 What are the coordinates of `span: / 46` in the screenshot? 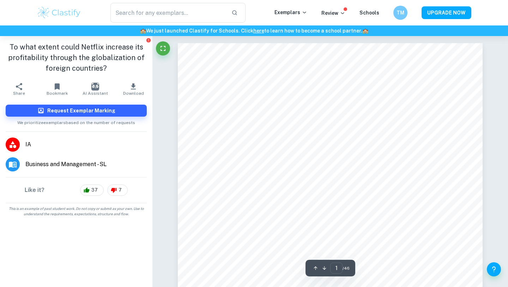 It's located at (346, 268).